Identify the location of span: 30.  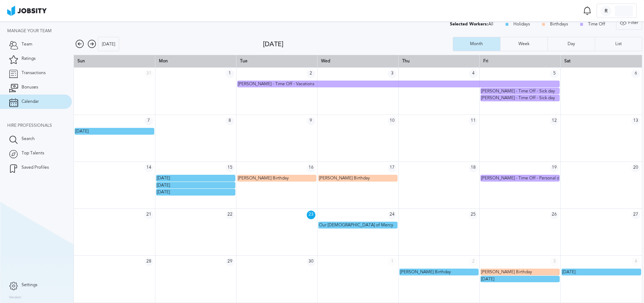
(311, 262).